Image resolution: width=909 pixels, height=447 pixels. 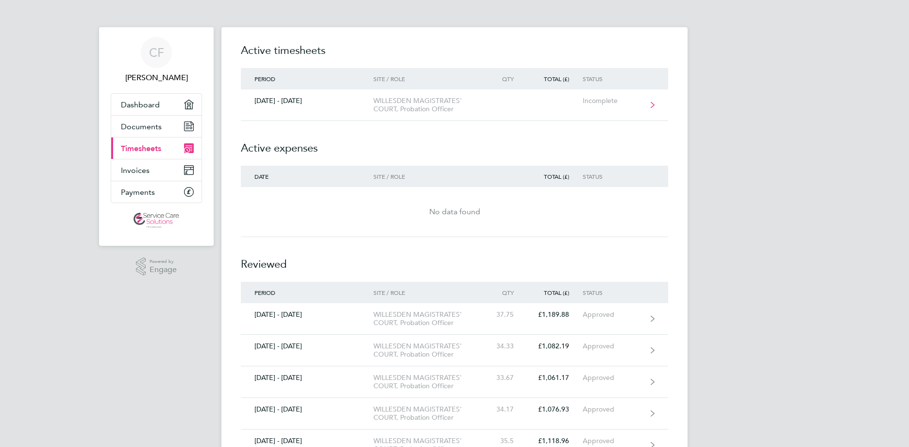 I want to click on span: Cleo Ferguson, so click(x=156, y=78).